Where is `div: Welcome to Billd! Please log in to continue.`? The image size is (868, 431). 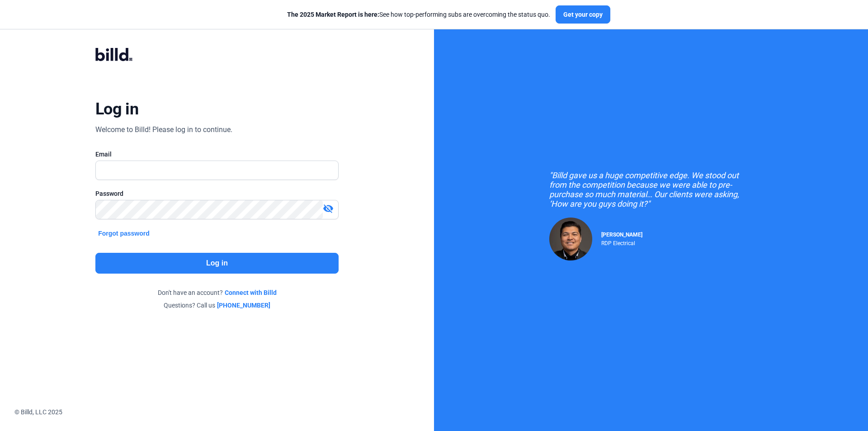 div: Welcome to Billd! Please log in to continue. is located at coordinates (163, 130).